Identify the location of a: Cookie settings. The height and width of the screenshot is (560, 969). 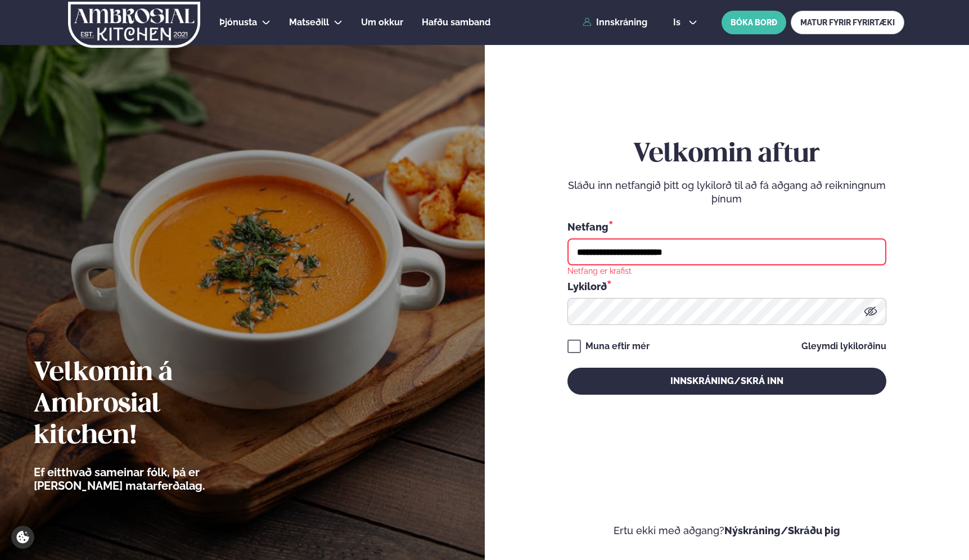
(22, 537).